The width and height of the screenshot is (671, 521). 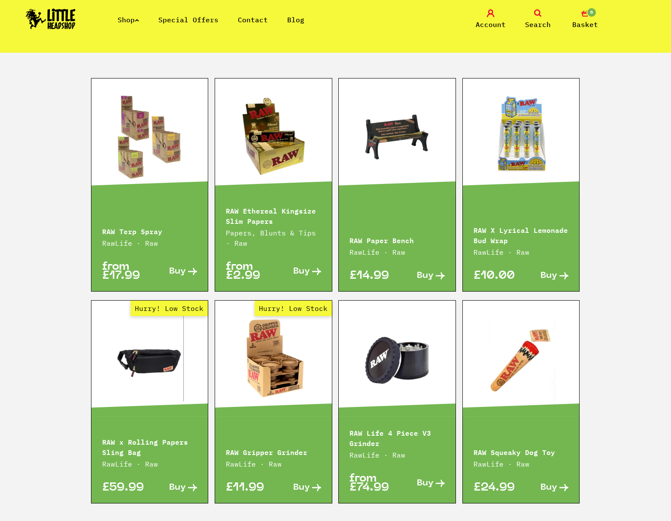 What do you see at coordinates (591, 12) in the screenshot?
I see `span: 0` at bounding box center [591, 12].